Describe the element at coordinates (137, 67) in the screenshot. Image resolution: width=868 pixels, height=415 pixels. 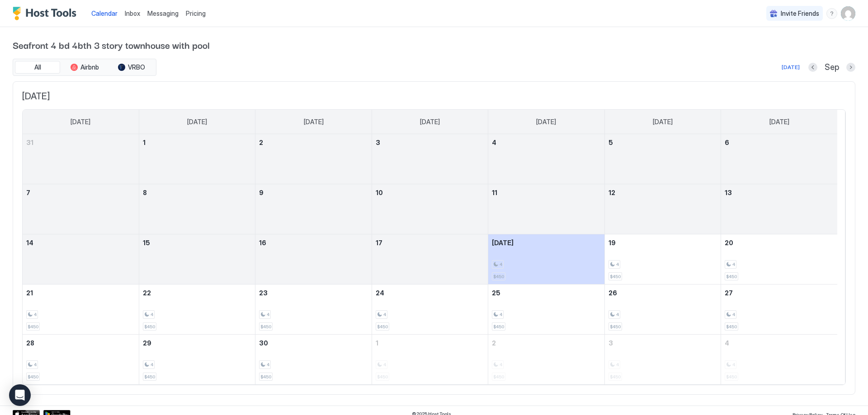
I see `span: VRBO` at that location.